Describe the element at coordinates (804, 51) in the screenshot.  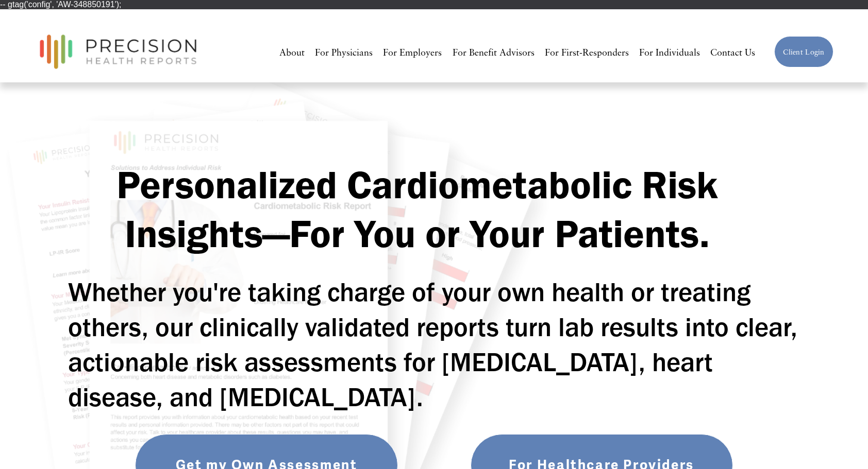
I see `a: Client Login` at that location.